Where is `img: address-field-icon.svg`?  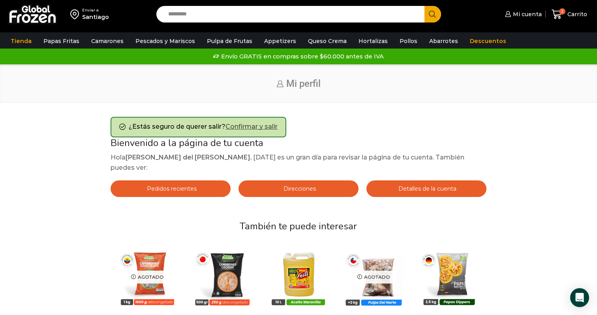 img: address-field-icon.svg is located at coordinates (76, 14).